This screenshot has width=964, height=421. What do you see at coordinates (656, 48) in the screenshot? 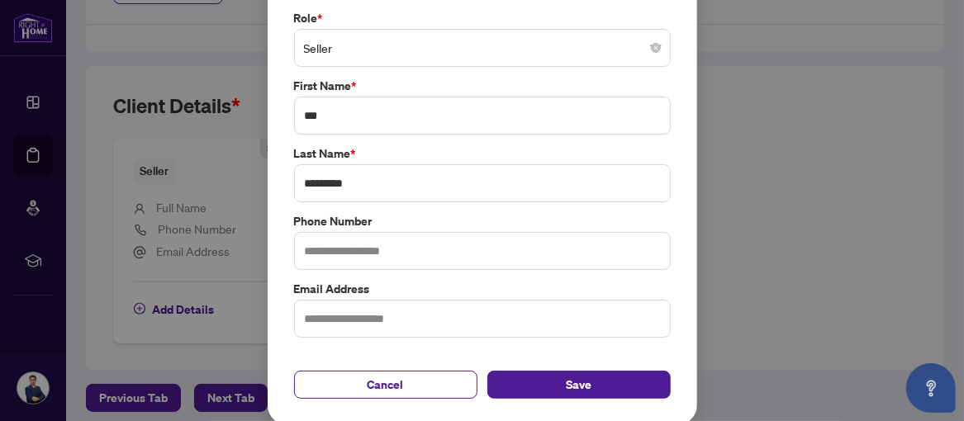
I see `span: close-circle` at bounding box center [656, 48].